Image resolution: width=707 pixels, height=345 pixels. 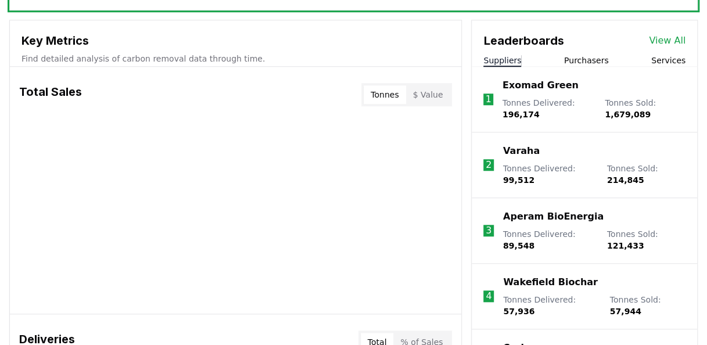 What do you see at coordinates (502, 60) in the screenshot?
I see `button: Suppliers` at bounding box center [502, 60].